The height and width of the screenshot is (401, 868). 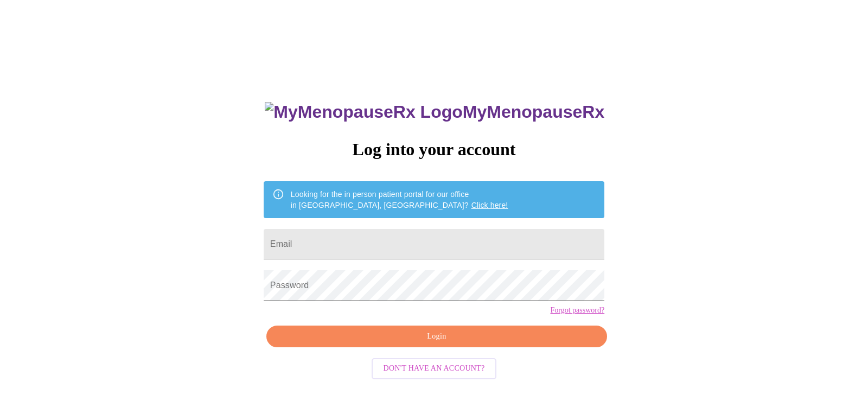 I want to click on a: Click here!, so click(x=490, y=205).